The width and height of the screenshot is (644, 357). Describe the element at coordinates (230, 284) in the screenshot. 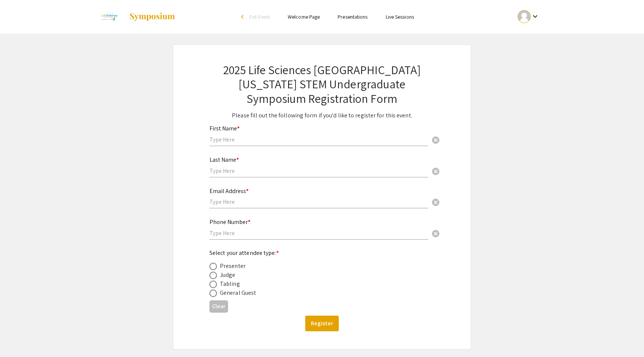

I see `div: Tabling` at that location.